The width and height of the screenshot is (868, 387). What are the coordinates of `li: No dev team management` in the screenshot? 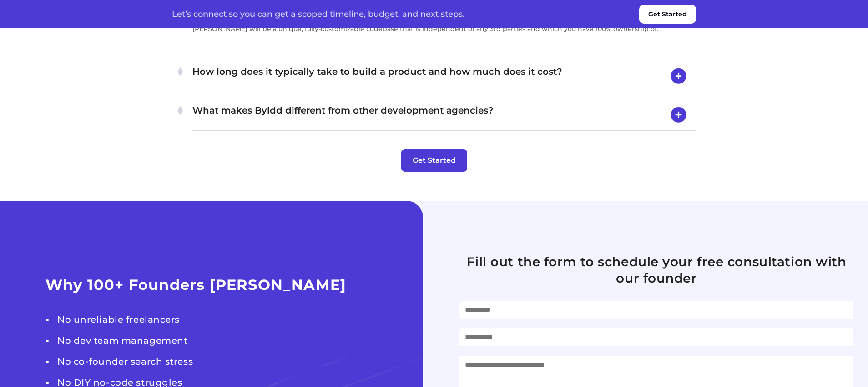 It's located at (123, 340).